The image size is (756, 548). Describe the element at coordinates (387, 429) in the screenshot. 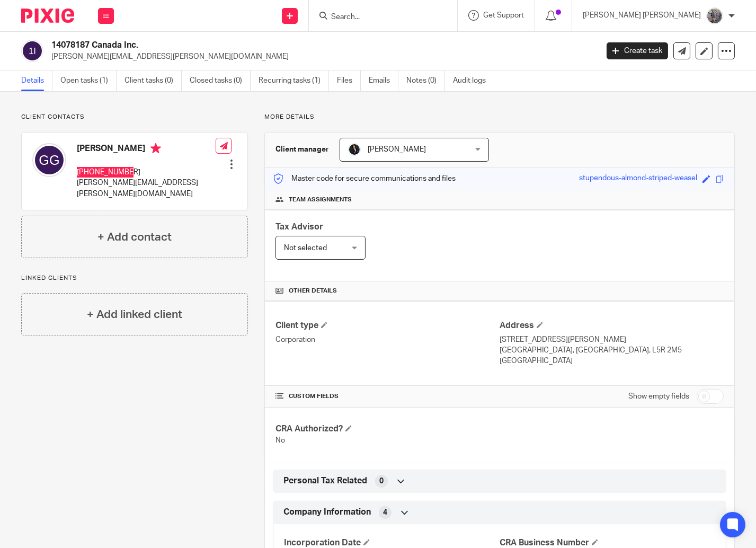

I see `h4: CRA Authorized?` at that location.